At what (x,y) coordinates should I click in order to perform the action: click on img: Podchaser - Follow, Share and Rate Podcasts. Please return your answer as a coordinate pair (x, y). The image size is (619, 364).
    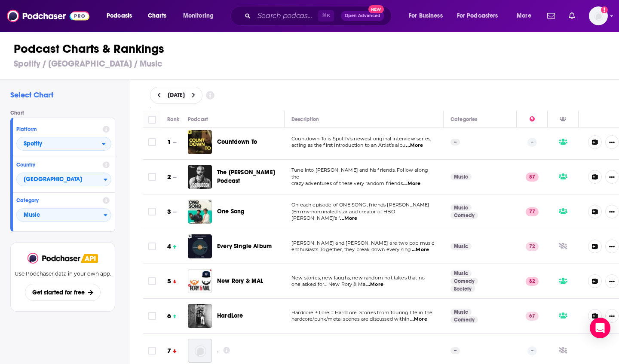
    Looking at the image, I should click on (48, 16).